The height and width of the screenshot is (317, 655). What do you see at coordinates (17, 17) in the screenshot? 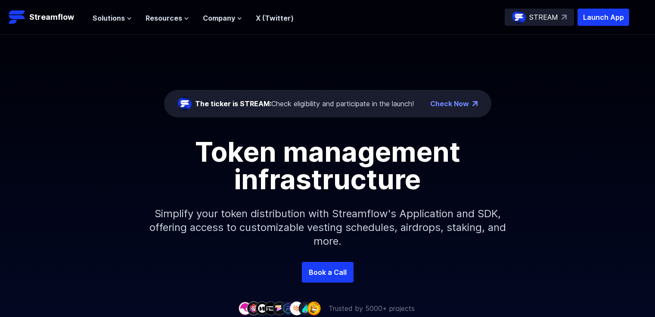
I see `img: Streamflow Logo` at bounding box center [17, 17].